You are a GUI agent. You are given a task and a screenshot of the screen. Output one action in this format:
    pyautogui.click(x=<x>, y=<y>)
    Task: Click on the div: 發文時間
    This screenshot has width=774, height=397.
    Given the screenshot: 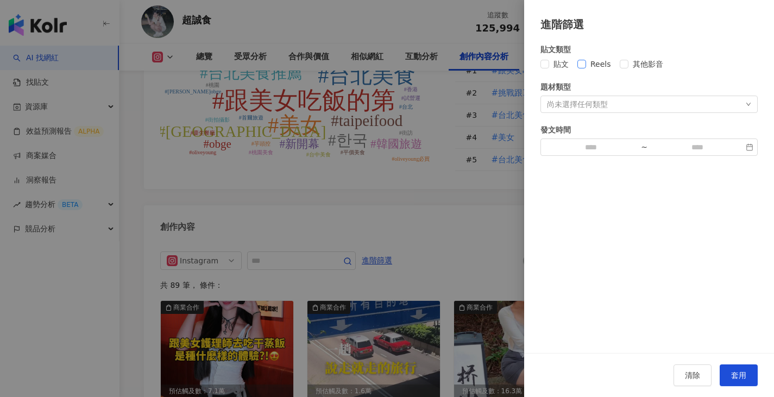 What is the action you would take?
    pyautogui.click(x=649, y=130)
    